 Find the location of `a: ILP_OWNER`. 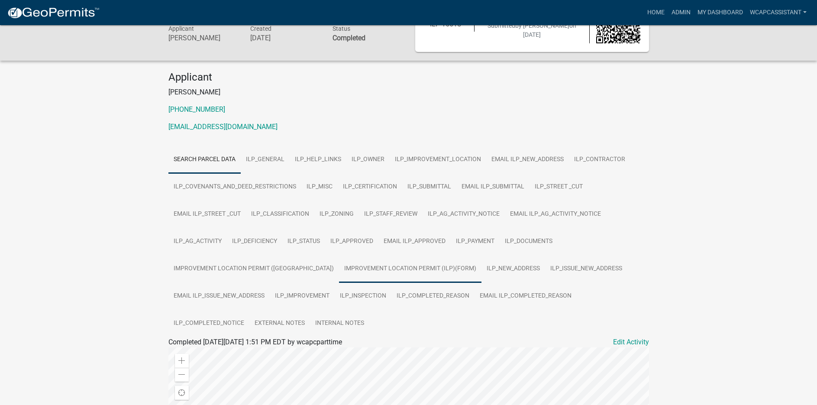

a: ILP_OWNER is located at coordinates (368, 160).